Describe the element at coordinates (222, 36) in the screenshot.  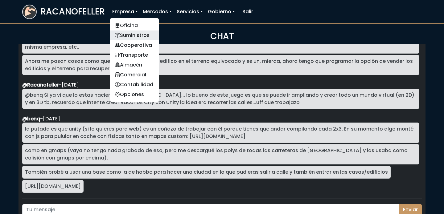
I see `h3: CHAT` at that location.